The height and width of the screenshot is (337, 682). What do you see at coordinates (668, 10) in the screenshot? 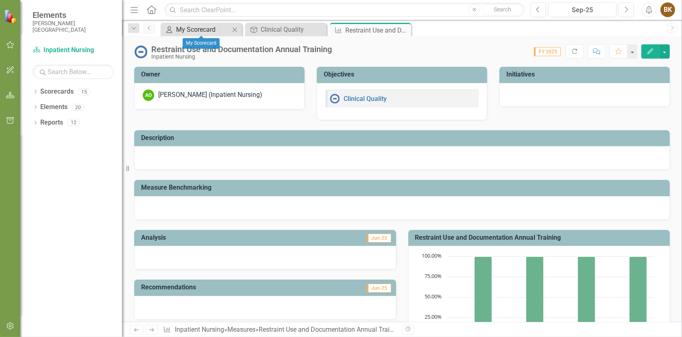
I see `div: BK` at bounding box center [668, 10].